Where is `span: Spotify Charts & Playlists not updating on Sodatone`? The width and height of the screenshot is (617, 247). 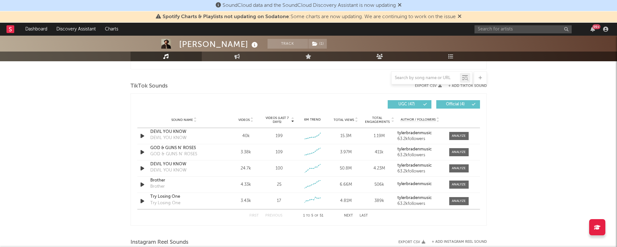
span: Spotify Charts & Playlists not updating on Sodatone is located at coordinates (226, 17).